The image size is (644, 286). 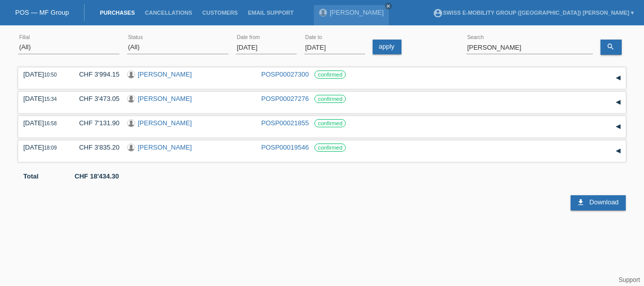 What do you see at coordinates (95, 123) in the screenshot?
I see `div: CHF 7'131.90` at bounding box center [95, 123].